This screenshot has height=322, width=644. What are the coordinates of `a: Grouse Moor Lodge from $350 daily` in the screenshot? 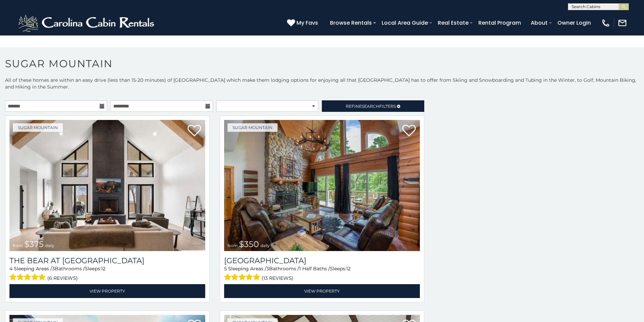 It's located at (322, 185).